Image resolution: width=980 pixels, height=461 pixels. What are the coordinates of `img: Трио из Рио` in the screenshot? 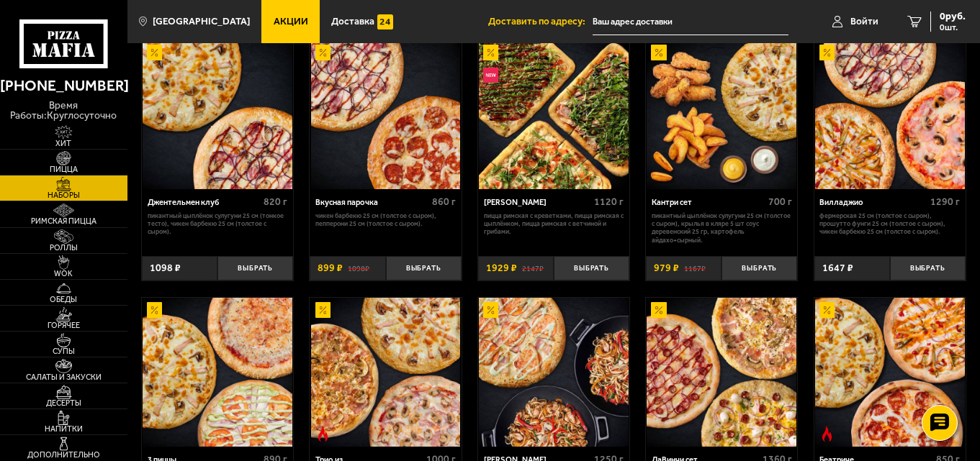 It's located at (386, 372).